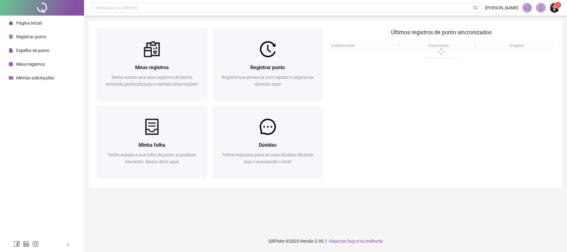  What do you see at coordinates (267, 145) in the screenshot?
I see `span: Dúvidas` at bounding box center [267, 145].